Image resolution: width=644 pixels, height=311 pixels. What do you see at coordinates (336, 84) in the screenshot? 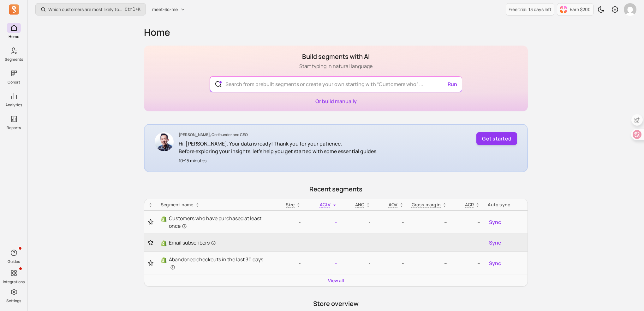
I see `input: Search from prebuilt segments or create your own starting with “Customers who” ...` at bounding box center [336, 84].